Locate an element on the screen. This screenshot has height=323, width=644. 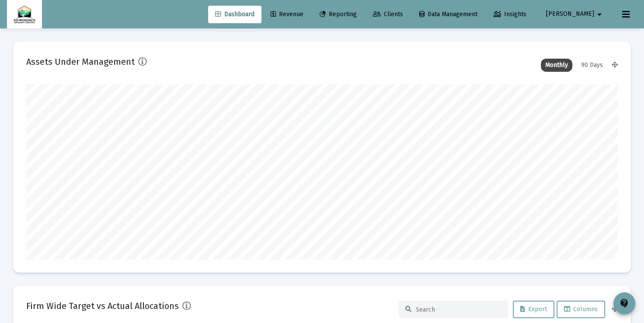
a: Insights is located at coordinates (510, 15).